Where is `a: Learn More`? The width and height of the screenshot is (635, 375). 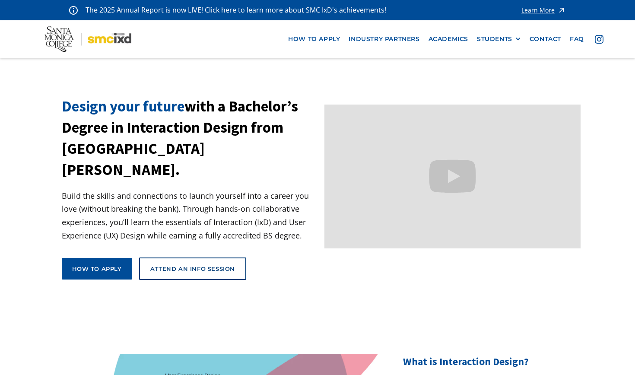 a: Learn More is located at coordinates (543, 10).